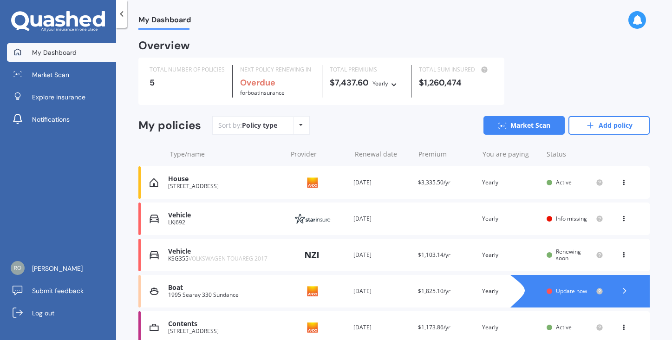 Image resolution: width=672 pixels, height=340 pixels. Describe the element at coordinates (18, 268) in the screenshot. I see `img: a0454587613c54829f42223d625f1f64` at that location.